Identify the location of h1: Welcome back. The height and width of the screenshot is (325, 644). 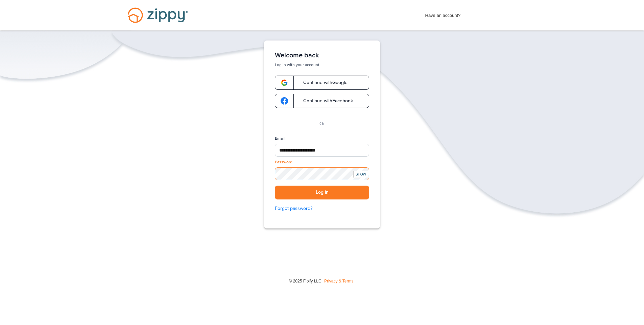
(322, 56).